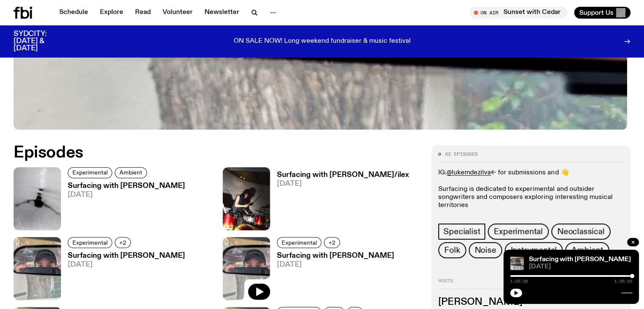  Describe the element at coordinates (623, 282) in the screenshot. I see `span: 1:59:59` at that location.